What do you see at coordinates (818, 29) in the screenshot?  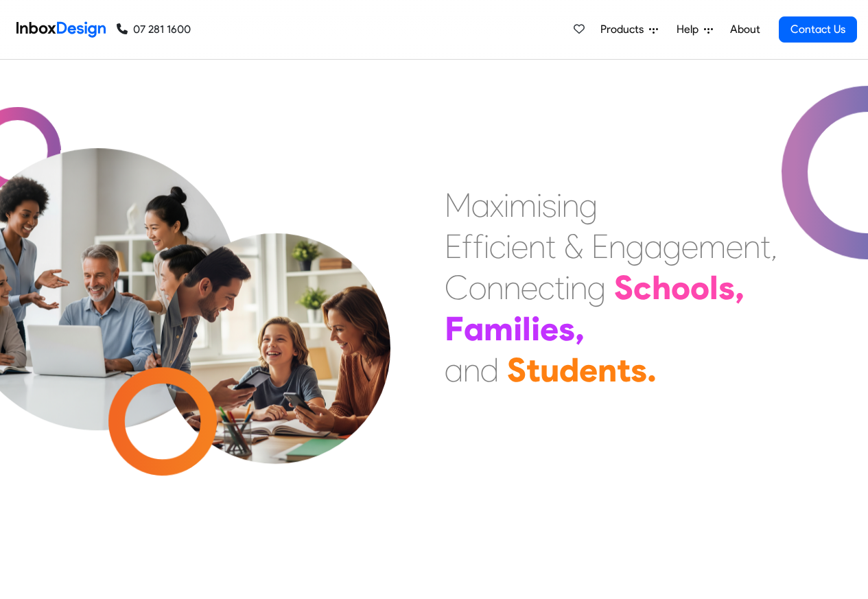 I see `a: Contact Us` at bounding box center [818, 29].